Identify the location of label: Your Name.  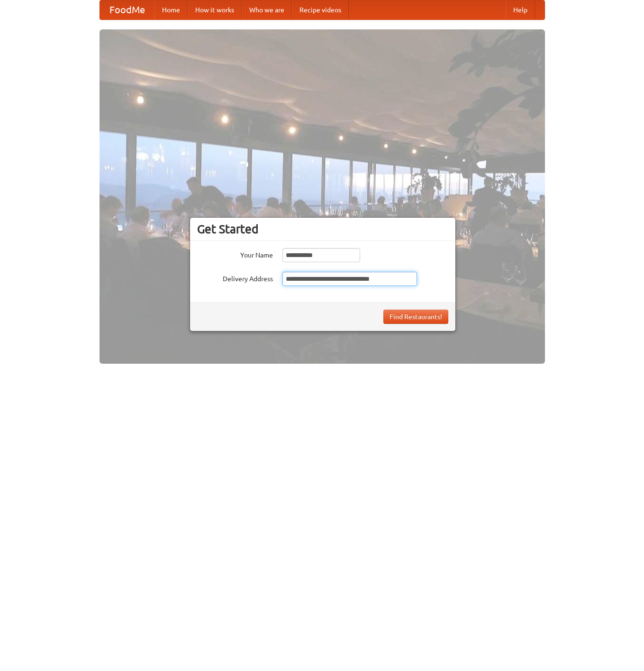
(235, 254).